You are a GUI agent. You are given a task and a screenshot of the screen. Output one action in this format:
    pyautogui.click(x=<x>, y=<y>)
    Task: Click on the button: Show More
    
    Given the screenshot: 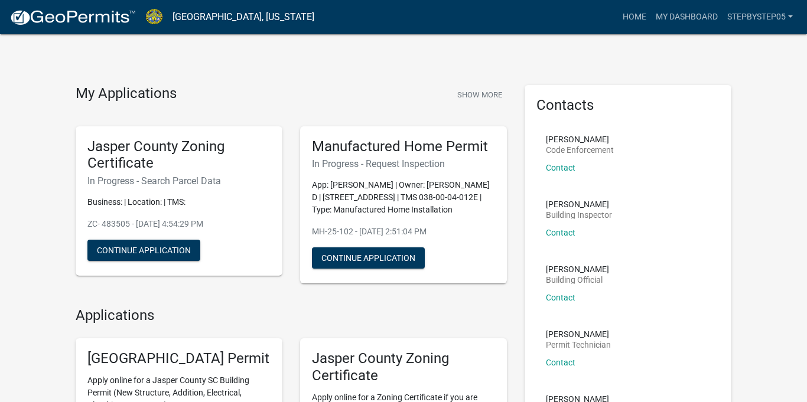 What is the action you would take?
    pyautogui.click(x=480, y=95)
    